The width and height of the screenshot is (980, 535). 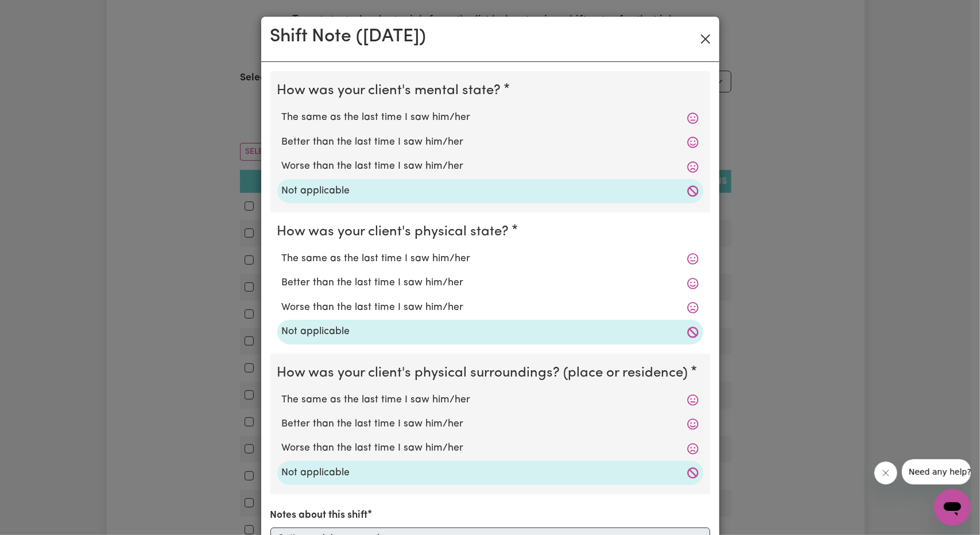 I want to click on legend: How was your client's physical state?, so click(x=396, y=232).